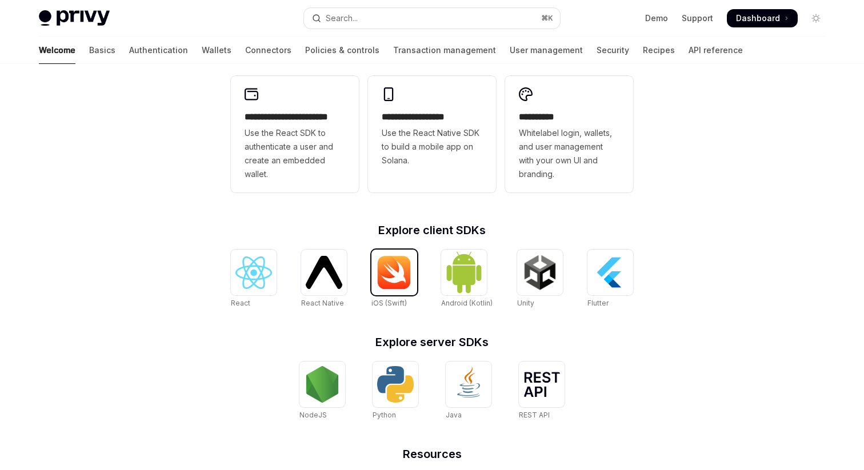  What do you see at coordinates (542, 391) in the screenshot?
I see `a: REST APIREST API` at bounding box center [542, 391].